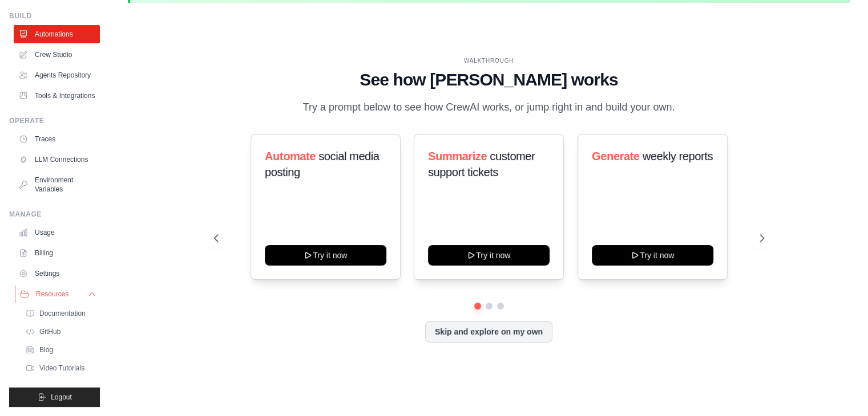  Describe the element at coordinates (54, 16) in the screenshot. I see `div: Build` at that location.